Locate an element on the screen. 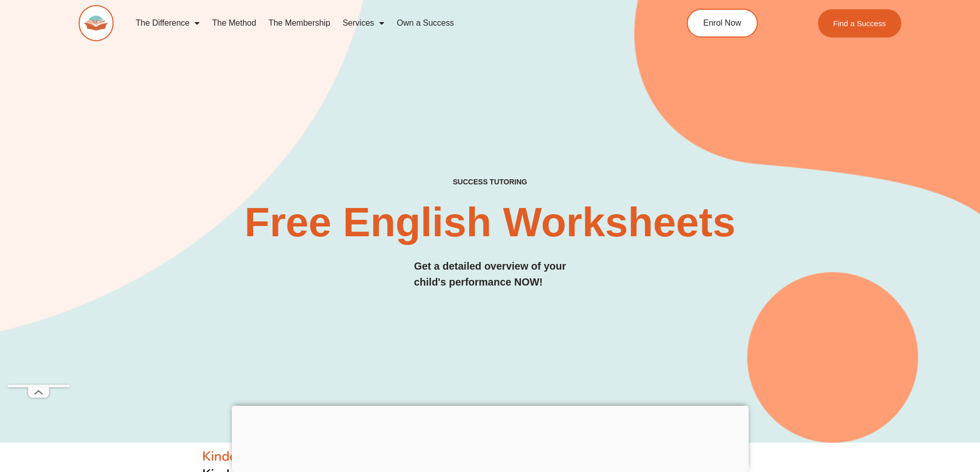 The image size is (980, 472). span: Enrol Now is located at coordinates (722, 23).